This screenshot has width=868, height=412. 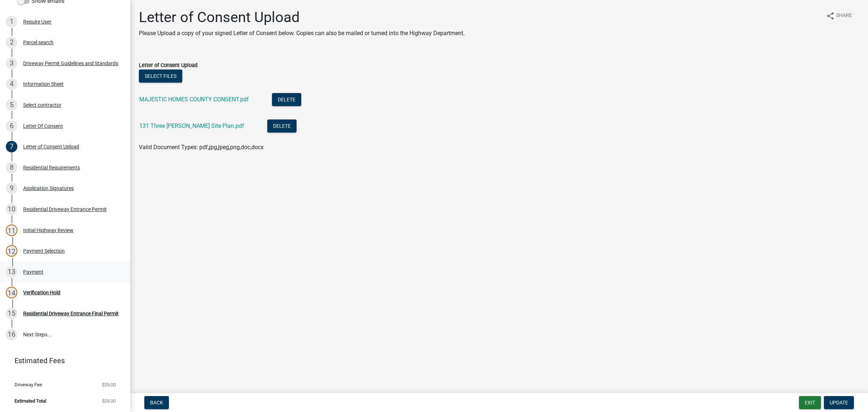 I want to click on a: Estimated Fees, so click(x=62, y=360).